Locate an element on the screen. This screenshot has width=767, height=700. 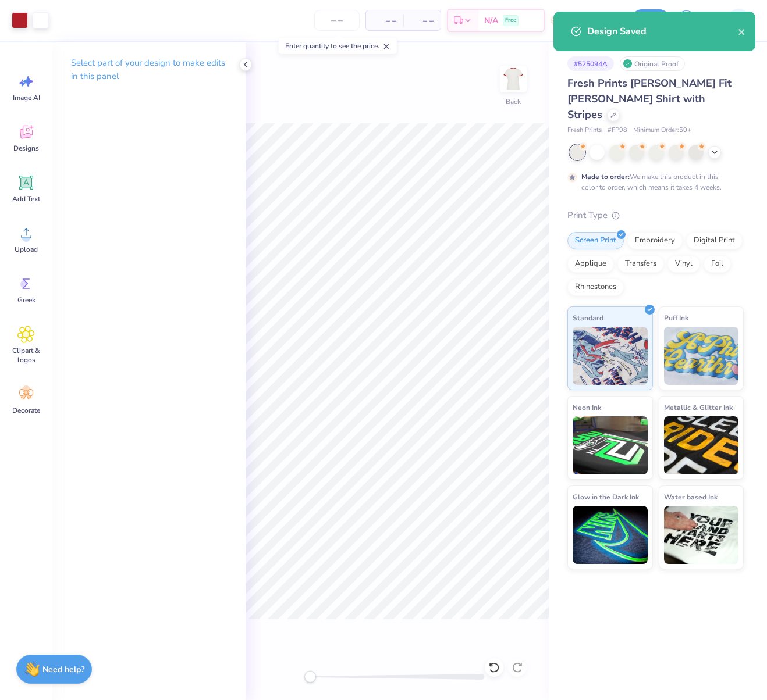
span: Water based Ink is located at coordinates (691, 497).